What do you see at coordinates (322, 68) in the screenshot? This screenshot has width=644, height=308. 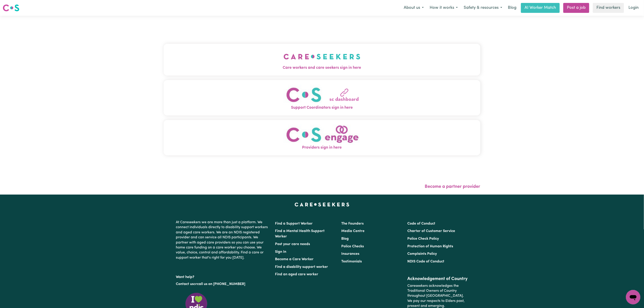 I see `span: Care workers and care seekers sign in here` at bounding box center [322, 68].